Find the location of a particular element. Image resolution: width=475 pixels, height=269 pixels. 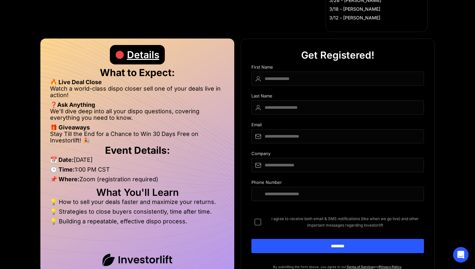

li: 💡 Building a repeatable, effective dispo process. is located at coordinates (137, 221).